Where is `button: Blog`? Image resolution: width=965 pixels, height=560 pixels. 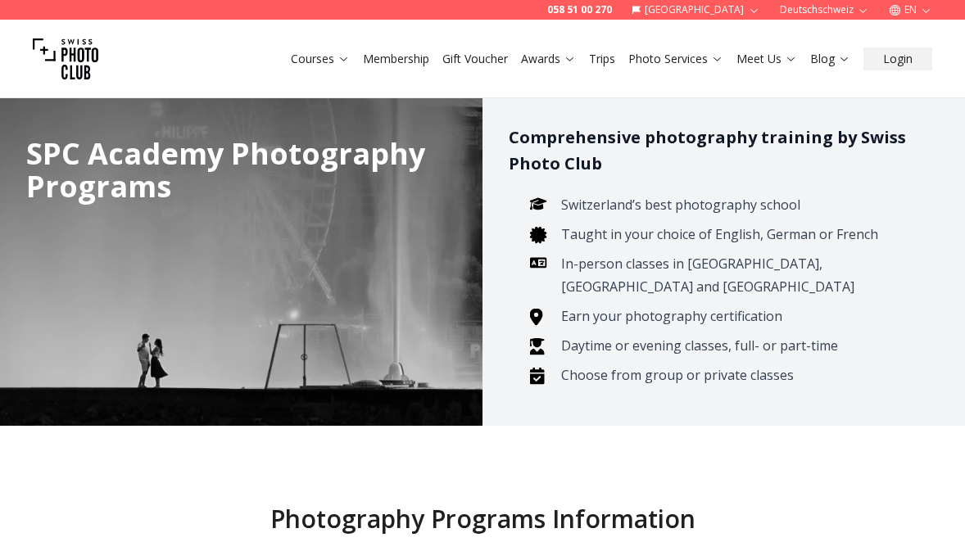
button: Blog is located at coordinates (829, 59).